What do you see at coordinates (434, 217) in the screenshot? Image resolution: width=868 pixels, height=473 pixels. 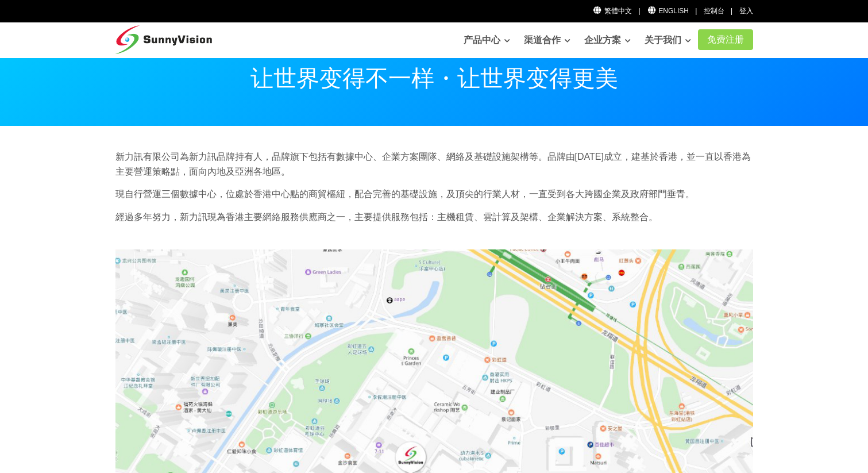 I see `p: 經過多年努力，新力訊現為香港主要網絡服務供應商之一，主要提供服務包括：主機租賃、雲計算及架構、企業解決方案、系統整合。` at bounding box center [434, 217].